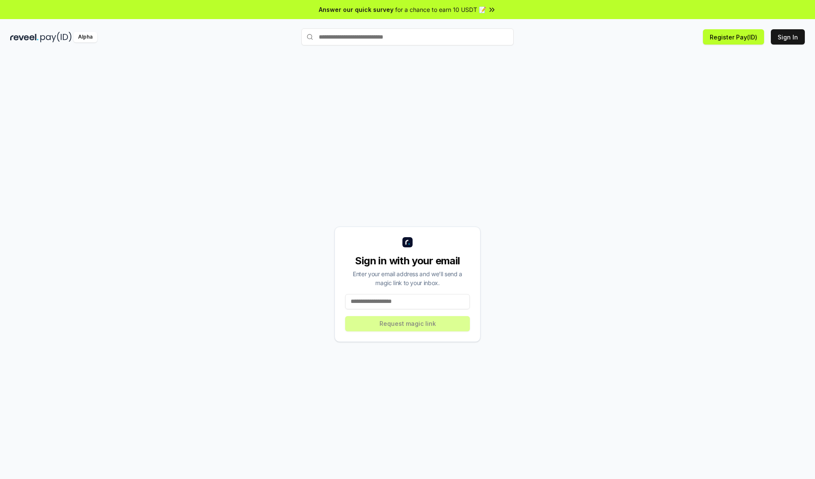 The image size is (815, 479). I want to click on div: Enter your email address and we’ll send a magic link to your inbox., so click(407, 278).